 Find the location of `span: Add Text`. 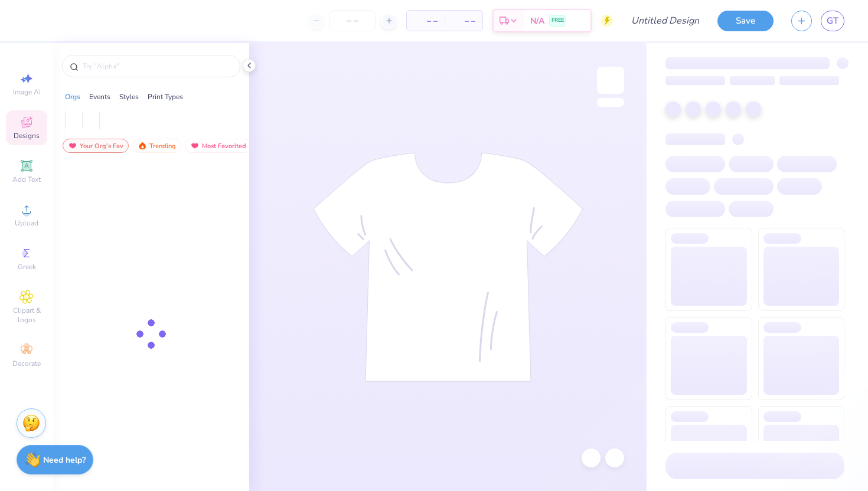

span: Add Text is located at coordinates (26, 179).